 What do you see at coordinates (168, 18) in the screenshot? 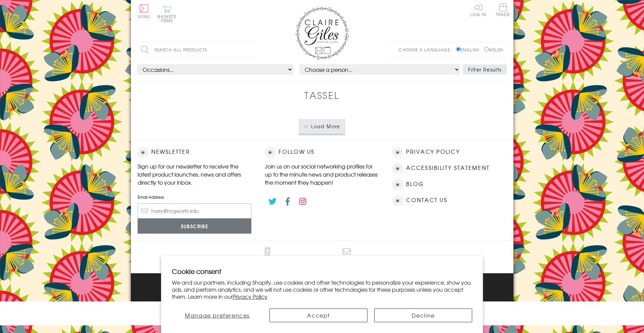
I see `span: 0 items` at bounding box center [168, 18].